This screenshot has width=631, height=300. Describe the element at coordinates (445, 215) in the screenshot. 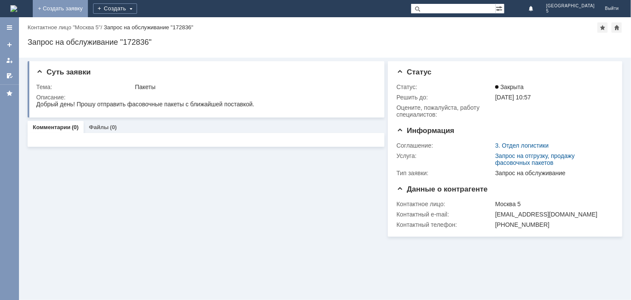

I see `div: Контактный e-mail:` at that location.